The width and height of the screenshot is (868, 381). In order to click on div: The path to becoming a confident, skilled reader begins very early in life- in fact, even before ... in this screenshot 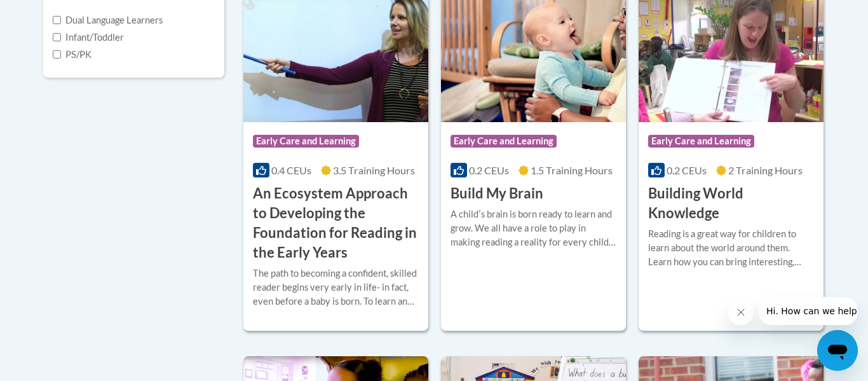, I will do `click(335, 287)`.